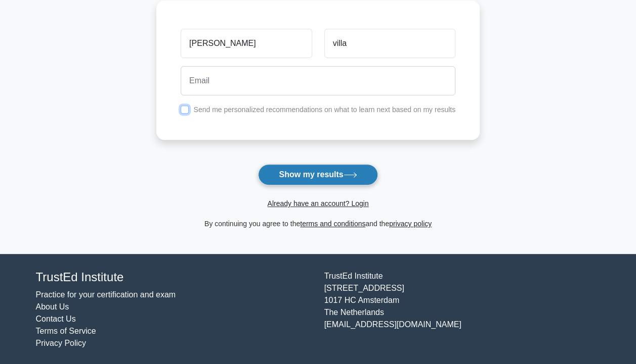 The image size is (636, 364). Describe the element at coordinates (318, 224) in the screenshot. I see `div: By continuing you agree to the and the` at that location.